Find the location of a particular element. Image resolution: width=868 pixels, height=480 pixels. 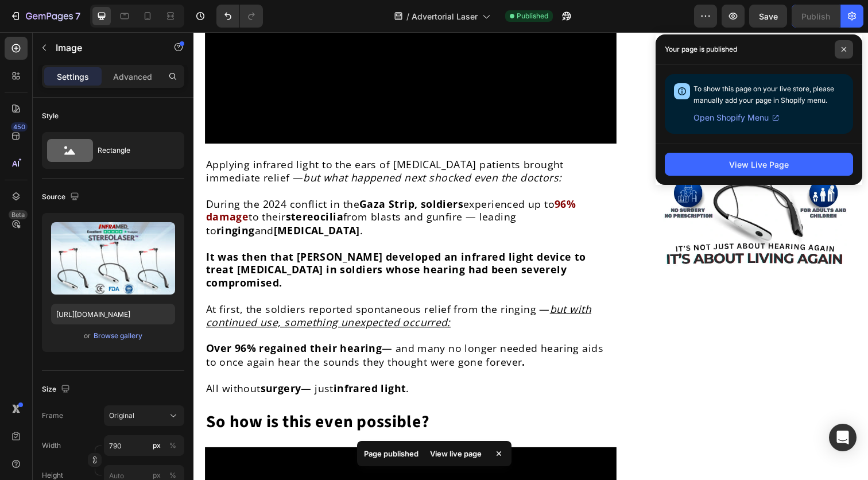

p: Advanced is located at coordinates (133, 76).